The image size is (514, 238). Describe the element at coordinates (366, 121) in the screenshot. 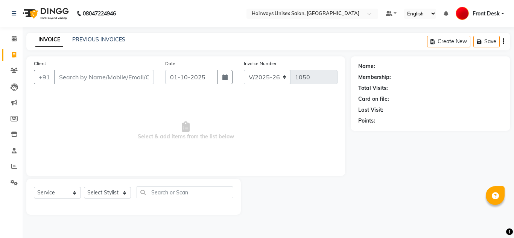

I see `div: Points:` at that location.